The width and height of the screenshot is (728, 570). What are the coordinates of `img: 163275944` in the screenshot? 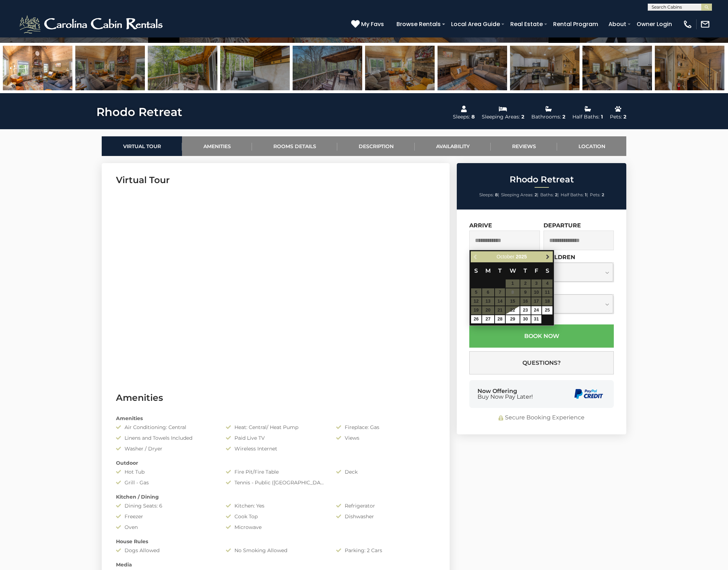 It's located at (472, 67).